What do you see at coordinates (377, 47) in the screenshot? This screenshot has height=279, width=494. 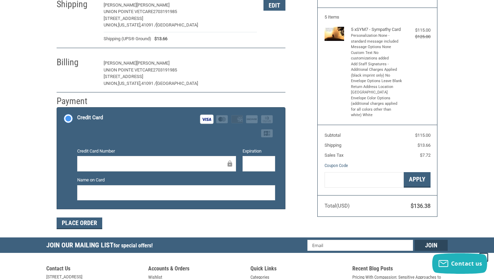 I see `li: Message Options None` at bounding box center [377, 47].